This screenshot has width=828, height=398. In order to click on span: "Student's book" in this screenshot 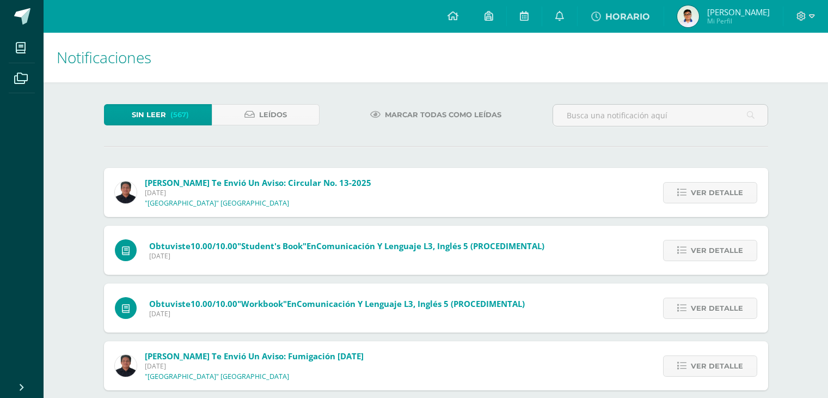, I will do `click(272, 246)`.